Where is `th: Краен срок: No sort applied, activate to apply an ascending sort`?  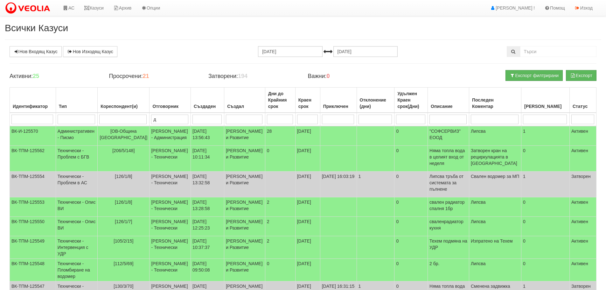 th: Краен срок: No sort applied, activate to apply an ascending sort is located at coordinates (307, 100).